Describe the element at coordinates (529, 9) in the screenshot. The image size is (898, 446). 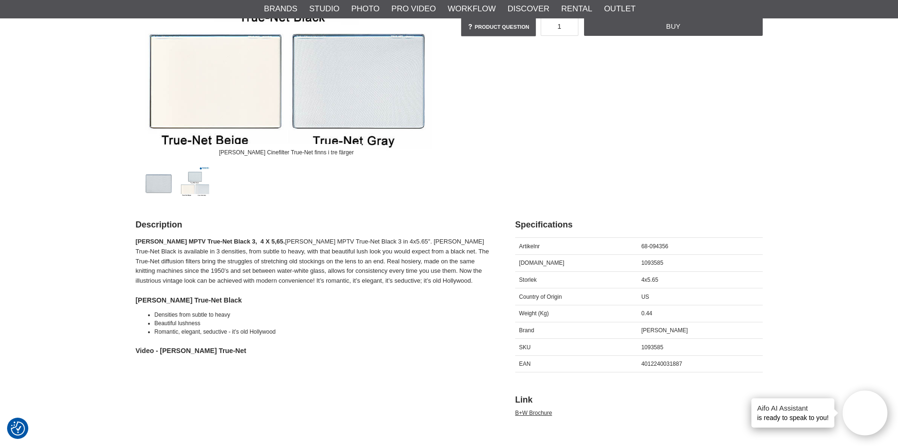
I see `a: Discover` at that location.